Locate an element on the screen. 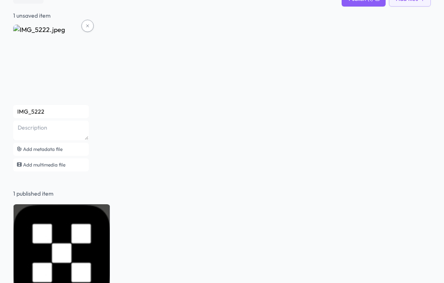  div: 1 unsaved item is located at coordinates (222, 16).